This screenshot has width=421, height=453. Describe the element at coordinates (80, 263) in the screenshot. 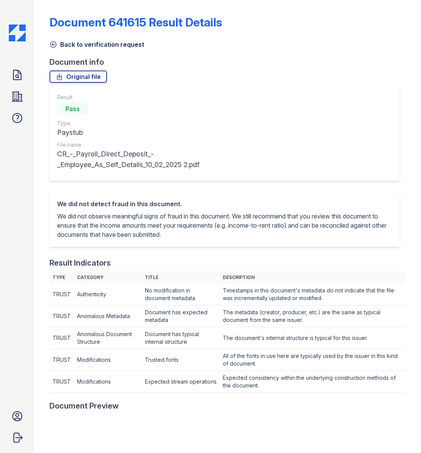

I see `div: Result Indicators` at that location.